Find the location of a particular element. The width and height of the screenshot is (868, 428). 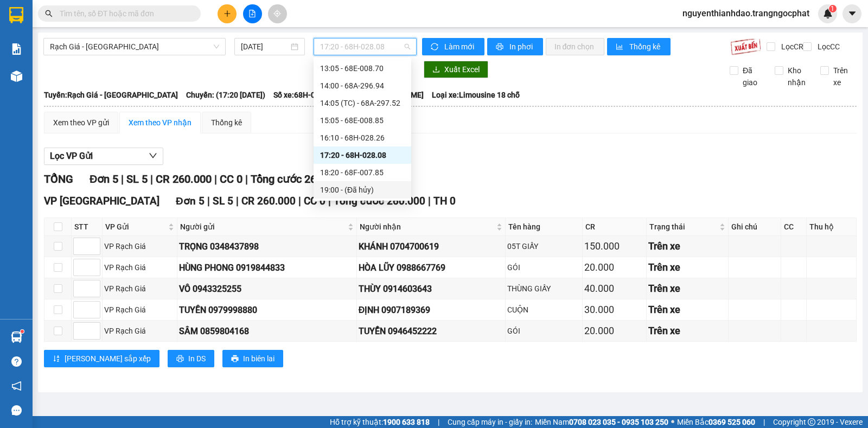

div: 20.000 is located at coordinates (614, 268).